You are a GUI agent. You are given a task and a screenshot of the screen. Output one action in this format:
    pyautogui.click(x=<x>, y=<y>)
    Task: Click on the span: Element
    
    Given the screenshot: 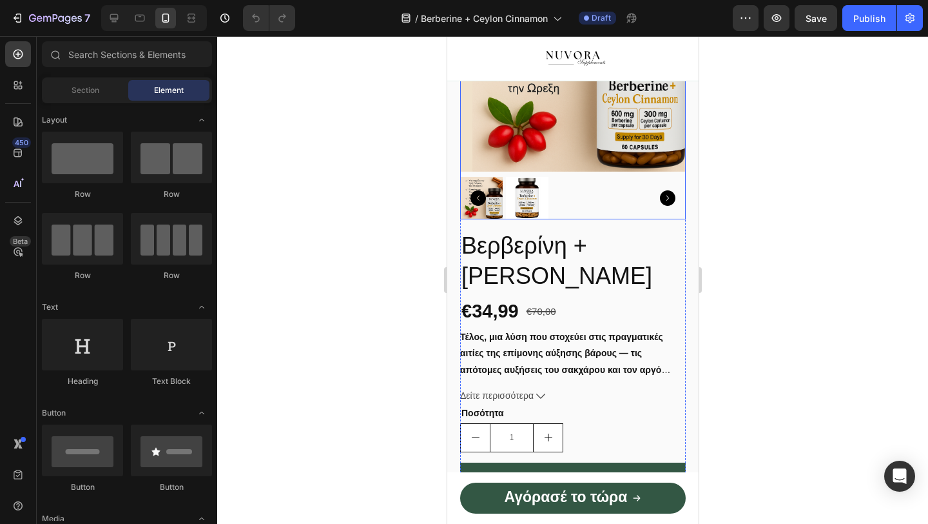 What is the action you would take?
    pyautogui.click(x=169, y=90)
    